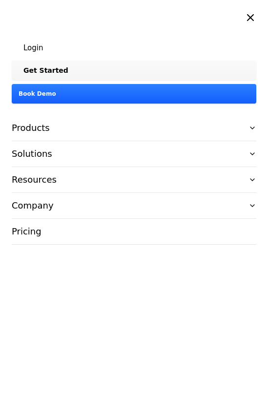  I want to click on span: Company, so click(33, 205).